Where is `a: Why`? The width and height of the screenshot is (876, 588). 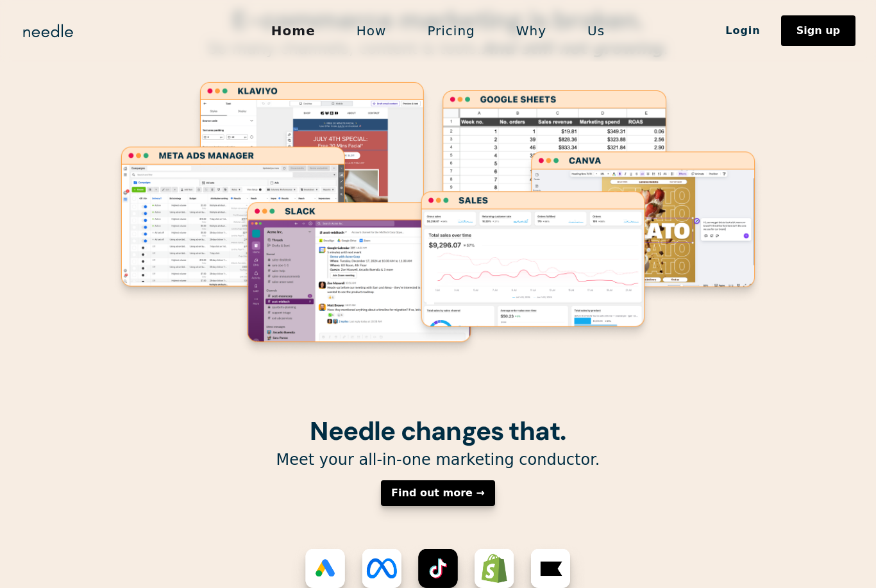
a: Why is located at coordinates (531, 31).